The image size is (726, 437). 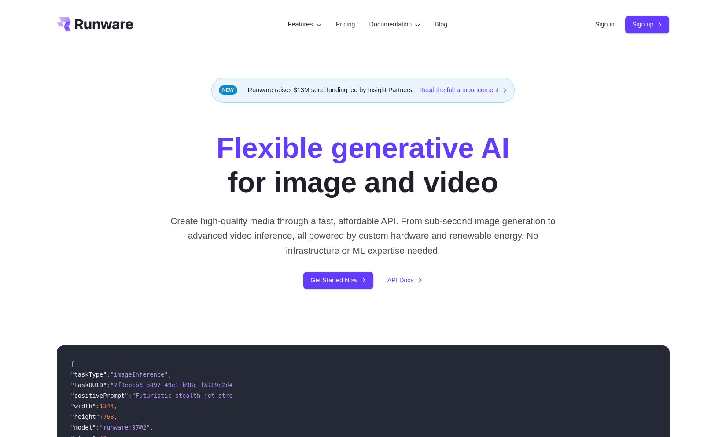 What do you see at coordinates (83, 406) in the screenshot?
I see `span: "width"` at bounding box center [83, 406].